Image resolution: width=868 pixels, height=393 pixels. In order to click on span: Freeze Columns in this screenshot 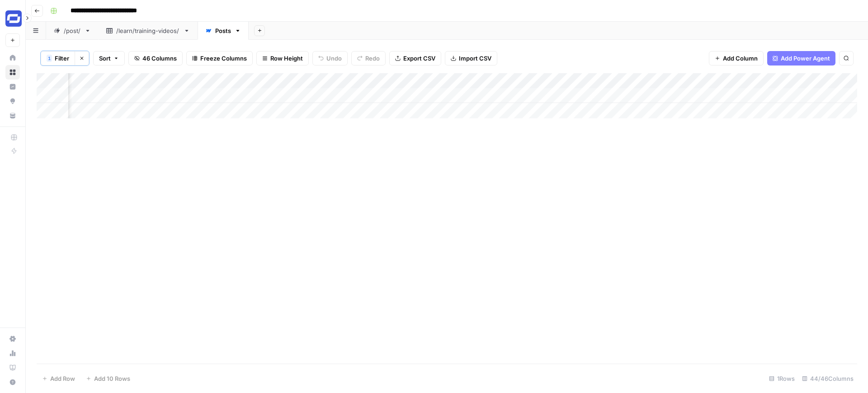, I will do `click(223, 58)`.